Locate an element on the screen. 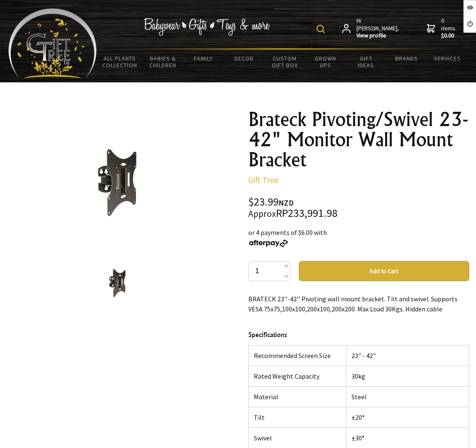  span: 0 items is located at coordinates (449, 28).